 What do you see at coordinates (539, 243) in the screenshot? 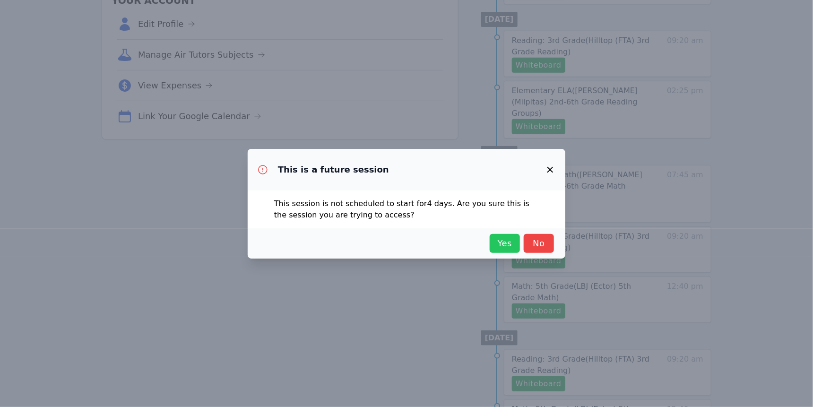
I see `button: No` at bounding box center [539, 243].